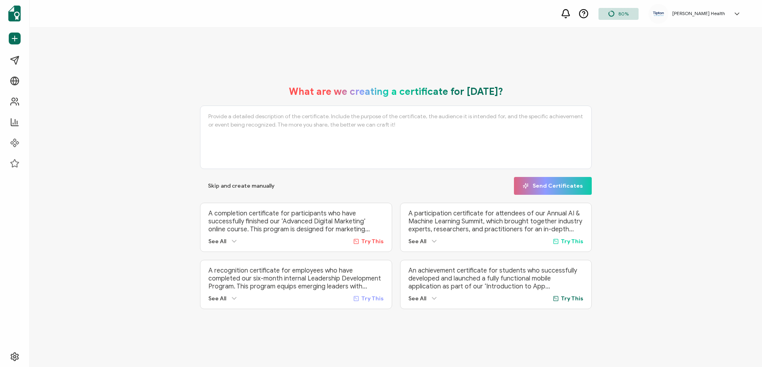 The width and height of the screenshot is (762, 367). What do you see at coordinates (624, 13) in the screenshot?
I see `span: 80%` at bounding box center [624, 13].